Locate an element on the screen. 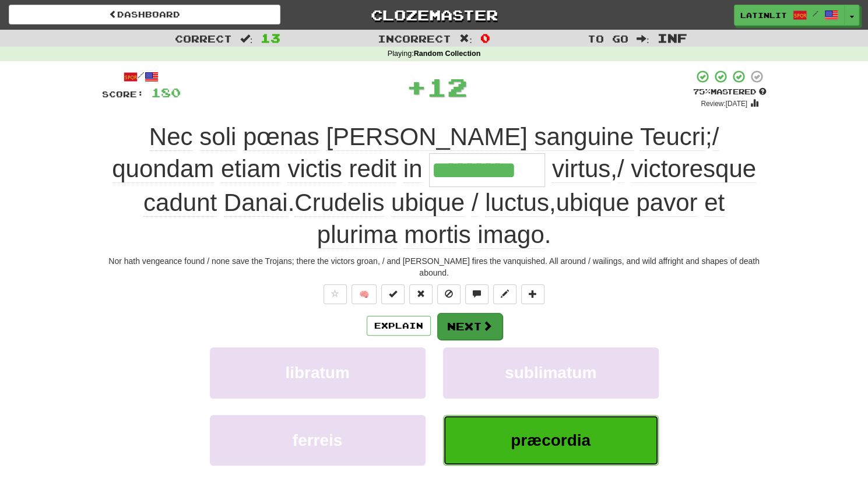  button: Set this sentence to 100% Mastered (alt+m) is located at coordinates (393, 295).